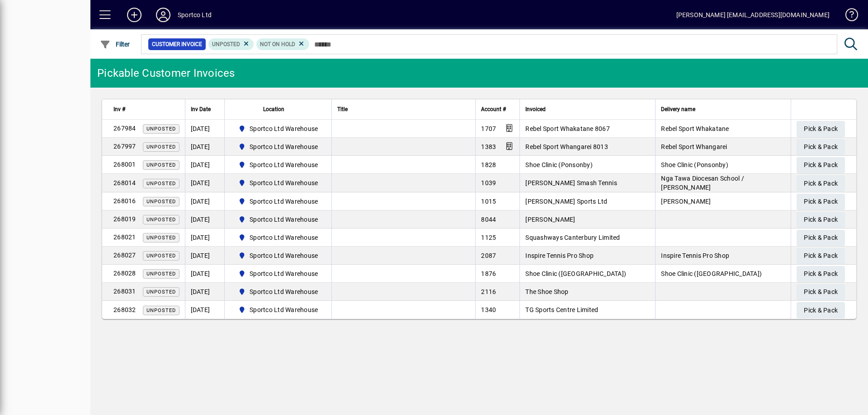  What do you see at coordinates (562, 310) in the screenshot?
I see `span: TG Sports Centre Limited` at bounding box center [562, 310].